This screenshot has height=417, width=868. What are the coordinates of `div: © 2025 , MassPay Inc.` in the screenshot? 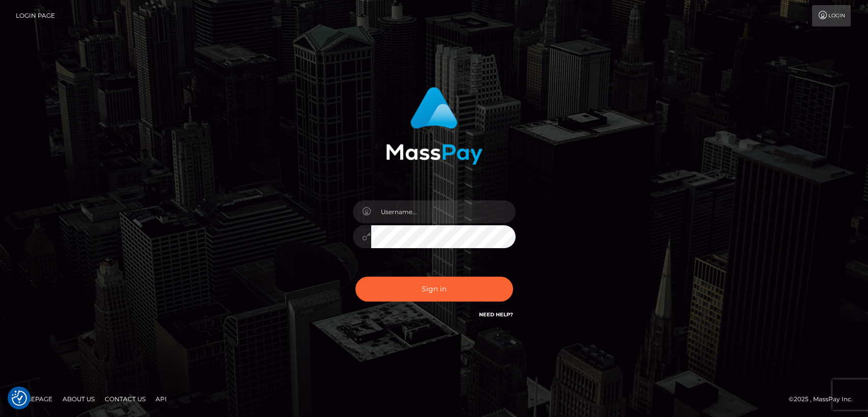 It's located at (824, 400).